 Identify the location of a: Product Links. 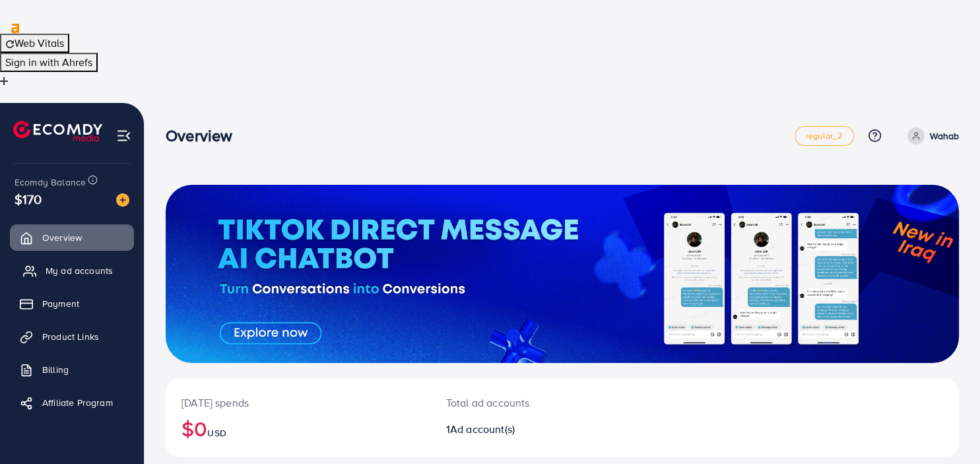
(72, 336).